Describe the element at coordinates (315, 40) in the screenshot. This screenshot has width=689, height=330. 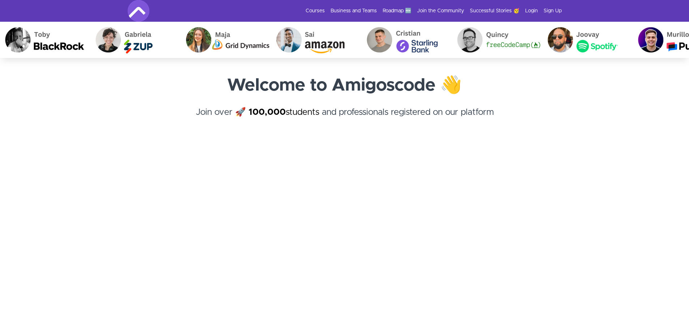
I see `img: Sai` at that location.